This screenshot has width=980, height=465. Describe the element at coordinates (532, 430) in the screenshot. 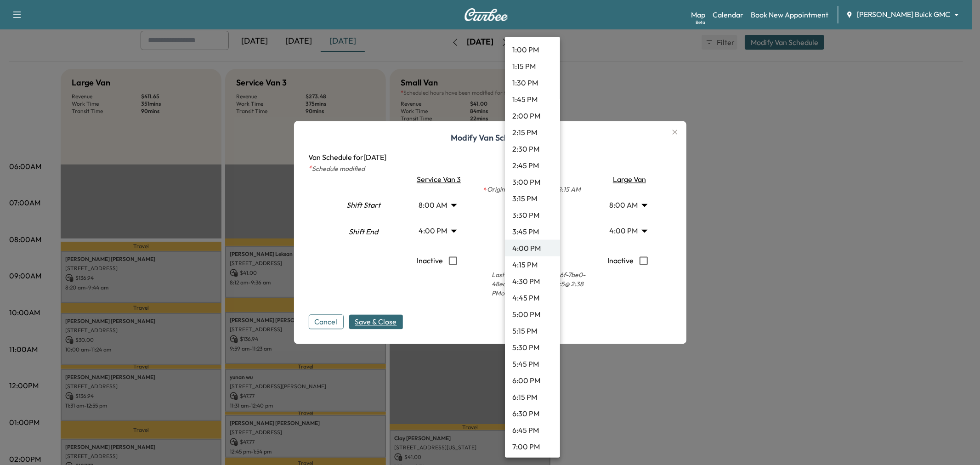

I see `li: 6:45 PM` at that location.